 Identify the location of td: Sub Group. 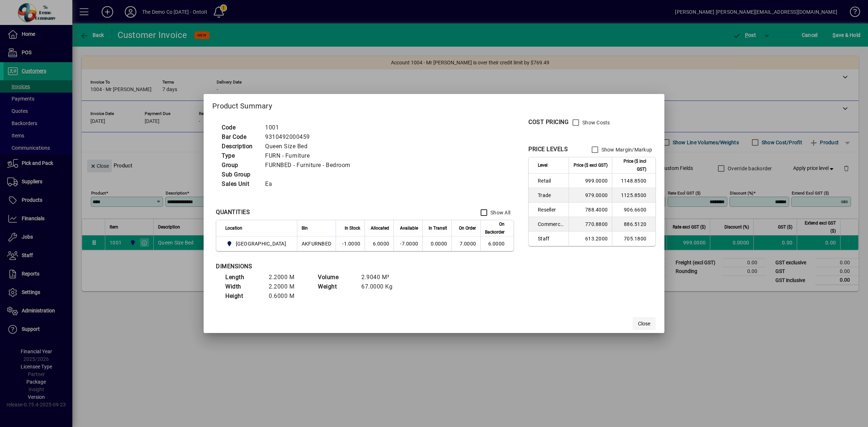
(240, 175).